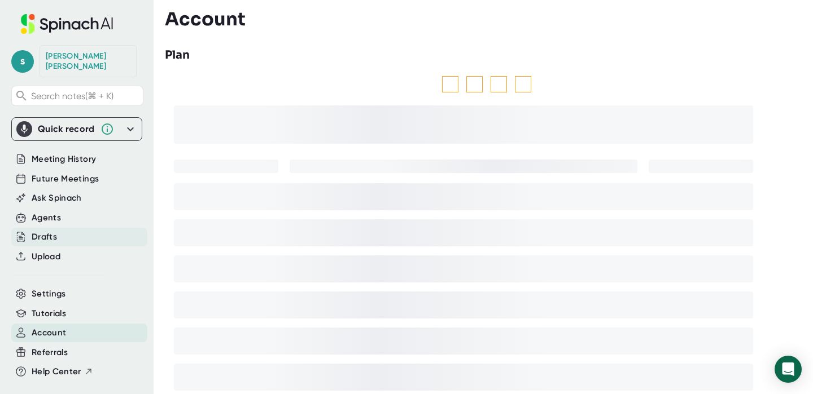  What do you see at coordinates (23, 62) in the screenshot?
I see `span: s` at bounding box center [23, 62].